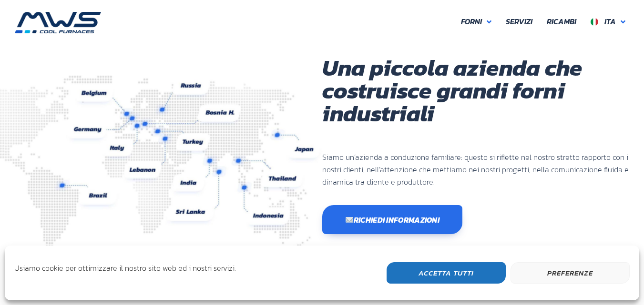  Describe the element at coordinates (608, 22) in the screenshot. I see `a: Ita` at that location.